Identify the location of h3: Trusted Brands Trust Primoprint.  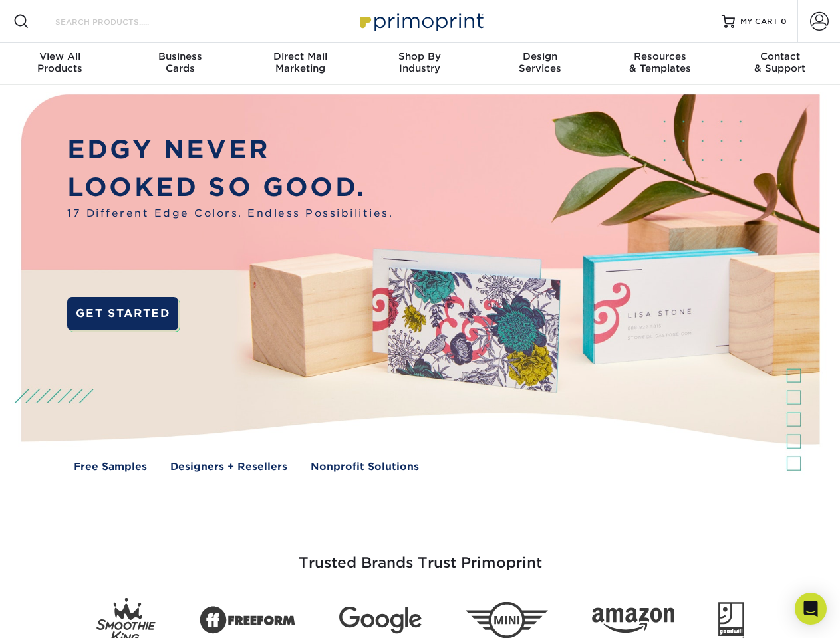
(420, 555).